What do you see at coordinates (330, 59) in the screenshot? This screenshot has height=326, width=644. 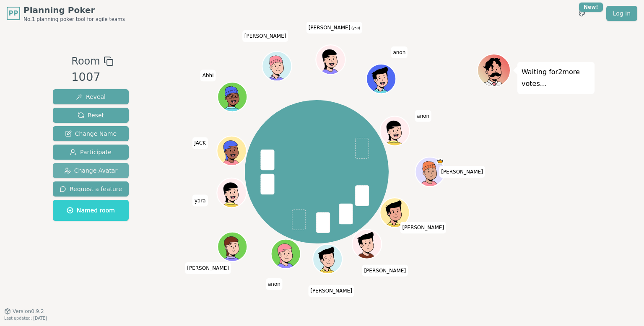 I see `button: Click to change your avatar` at bounding box center [330, 59].